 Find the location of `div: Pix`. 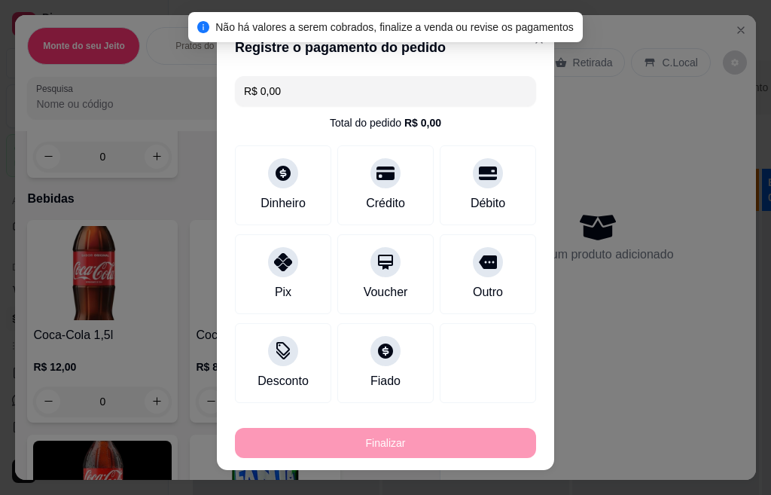

div: Pix is located at coordinates (283, 292).